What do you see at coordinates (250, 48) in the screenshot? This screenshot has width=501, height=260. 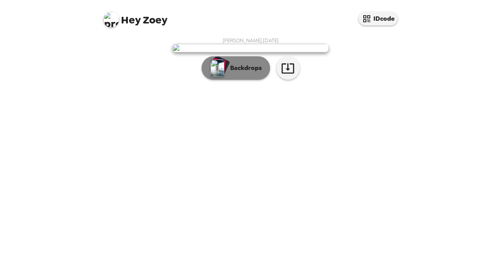 I see `img: user` at bounding box center [250, 48].